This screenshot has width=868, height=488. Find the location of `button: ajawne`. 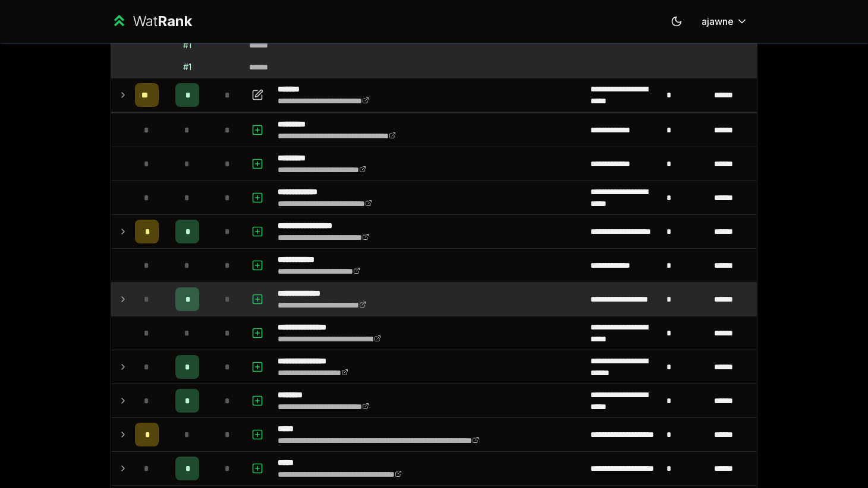

button: ajawne is located at coordinates (725, 22).